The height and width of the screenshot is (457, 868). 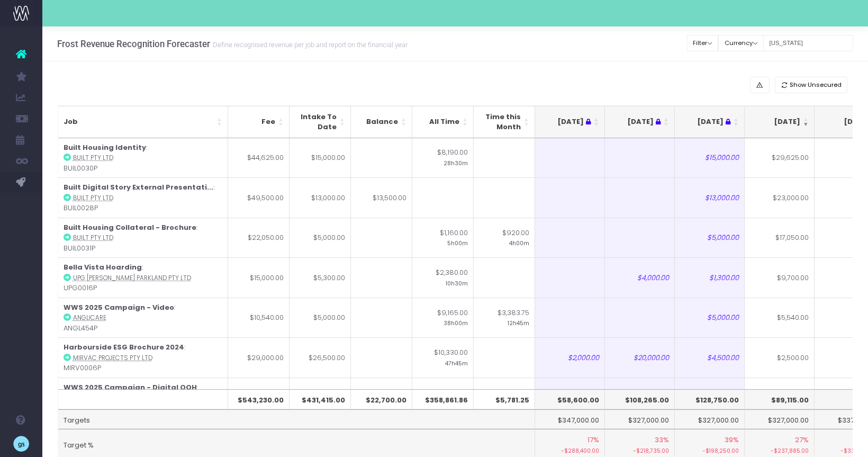 I want to click on td: : BUIL0031P, so click(x=143, y=238).